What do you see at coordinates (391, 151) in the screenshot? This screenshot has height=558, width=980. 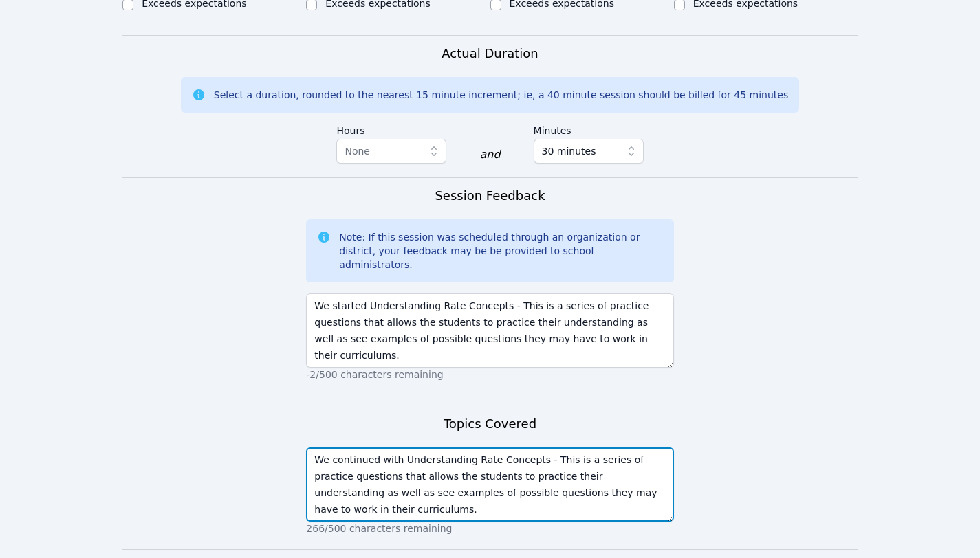 I see `button: None` at bounding box center [391, 151].